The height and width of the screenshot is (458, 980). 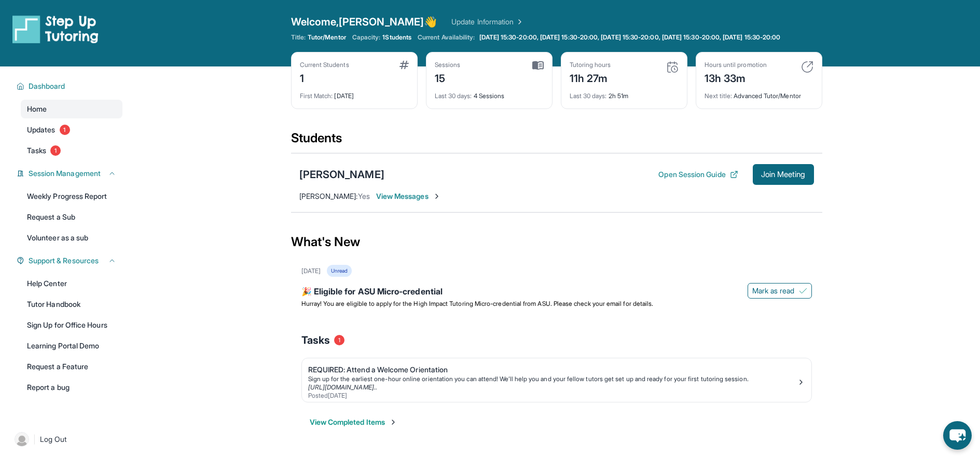 What do you see at coordinates (803, 290) in the screenshot?
I see `img: Mark as read` at bounding box center [803, 290].